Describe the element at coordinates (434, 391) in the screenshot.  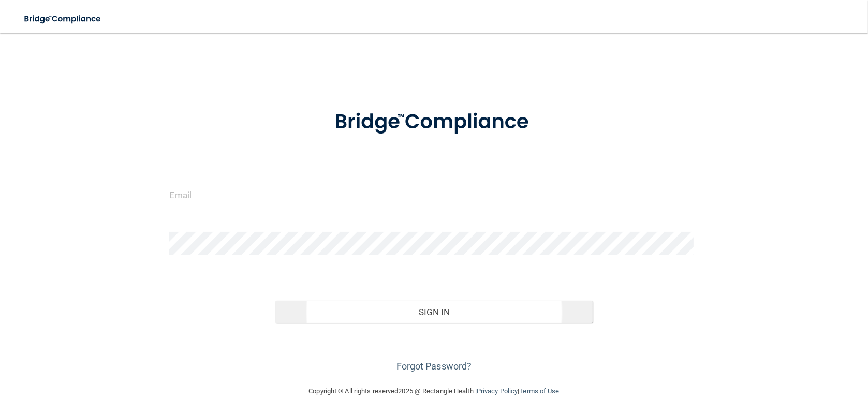
I see `div: Copyright © All rights reserved 2025 @ Rectangle Health | |` at that location.